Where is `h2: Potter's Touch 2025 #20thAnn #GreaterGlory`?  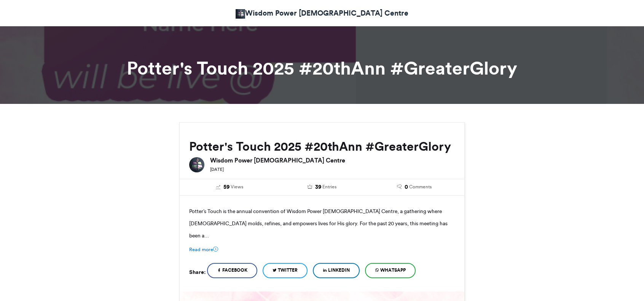
h2: Potter's Touch 2025 #20thAnn #GreaterGlory is located at coordinates (322, 146).